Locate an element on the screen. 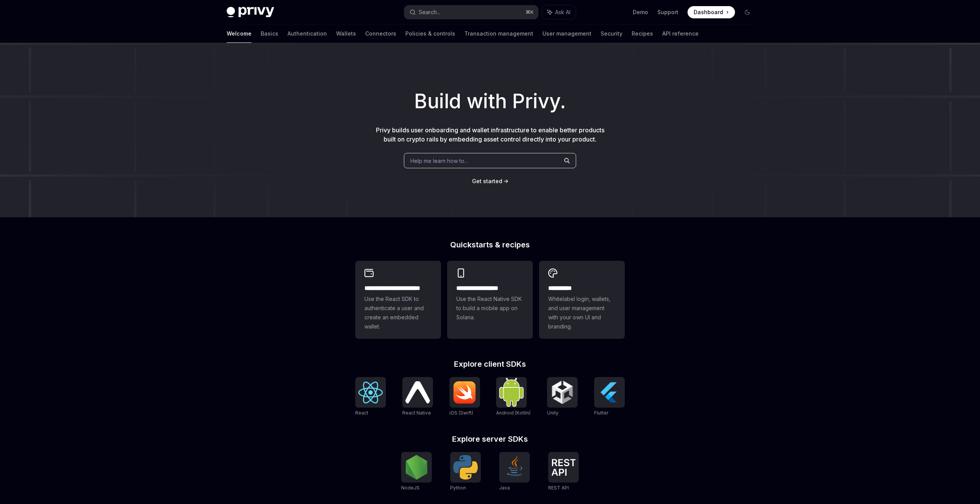  button: Search...⌘K is located at coordinates (471, 12).